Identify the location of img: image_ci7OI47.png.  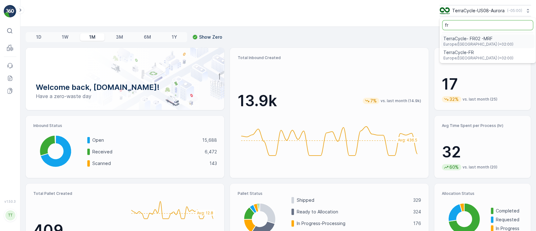
(445, 11).